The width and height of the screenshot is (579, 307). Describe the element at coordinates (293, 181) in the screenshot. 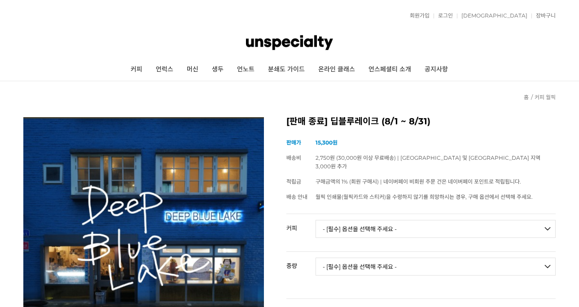

I see `span: 적립금` at that location.